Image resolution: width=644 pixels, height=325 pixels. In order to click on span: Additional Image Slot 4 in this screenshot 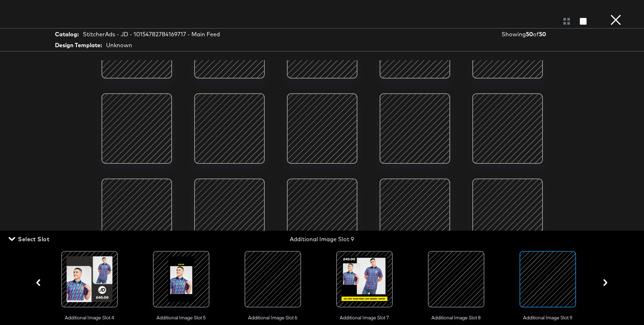, I will do `click(89, 318)`.